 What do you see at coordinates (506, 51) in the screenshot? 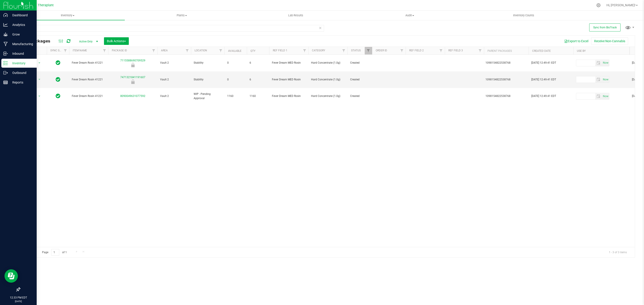
I see `th: Parent Packages` at bounding box center [506, 51].